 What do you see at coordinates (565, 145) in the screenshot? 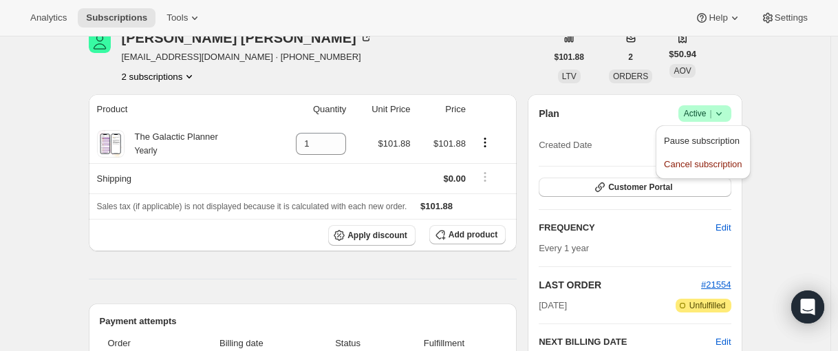
I see `span: Created Date` at bounding box center [565, 145].